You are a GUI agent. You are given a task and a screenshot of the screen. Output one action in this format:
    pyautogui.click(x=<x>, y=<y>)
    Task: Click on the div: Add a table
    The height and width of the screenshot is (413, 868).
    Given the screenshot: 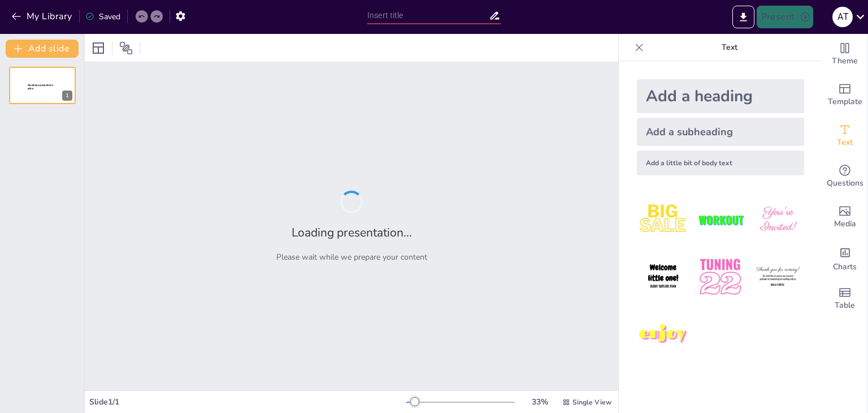 What is the action you would take?
    pyautogui.click(x=845, y=298)
    